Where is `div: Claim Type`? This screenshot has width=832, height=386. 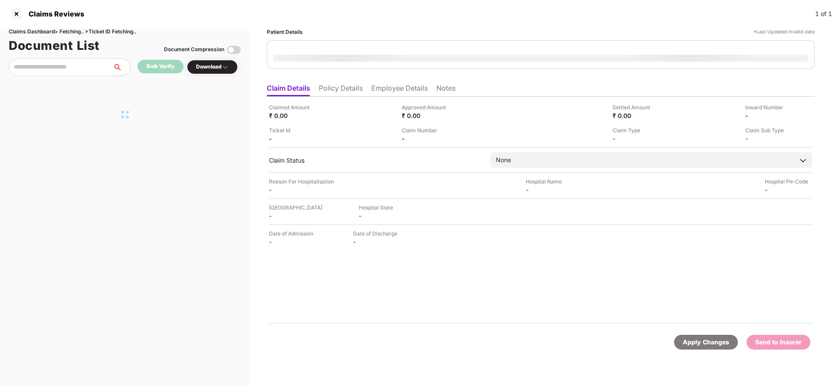 div: Claim Type is located at coordinates (637, 130).